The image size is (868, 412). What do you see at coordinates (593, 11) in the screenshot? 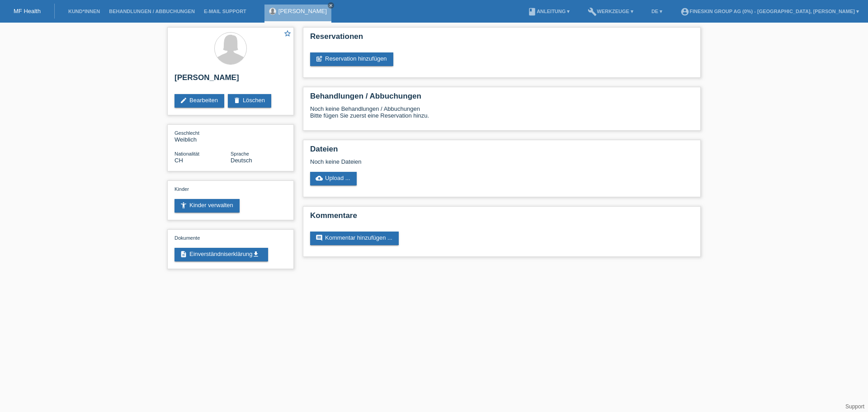
I see `i: build` at bounding box center [593, 11].